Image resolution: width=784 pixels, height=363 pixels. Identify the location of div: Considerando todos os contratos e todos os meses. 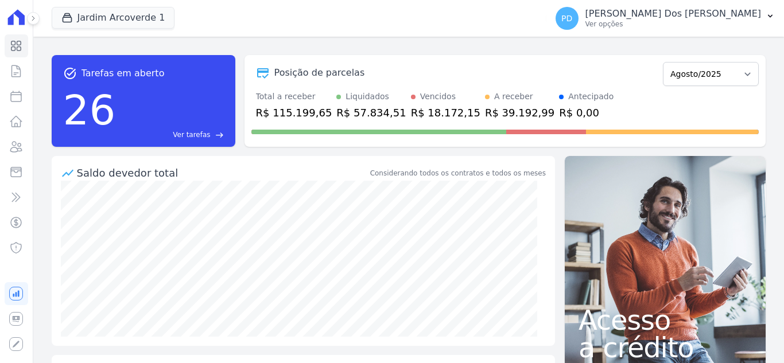
(458, 173).